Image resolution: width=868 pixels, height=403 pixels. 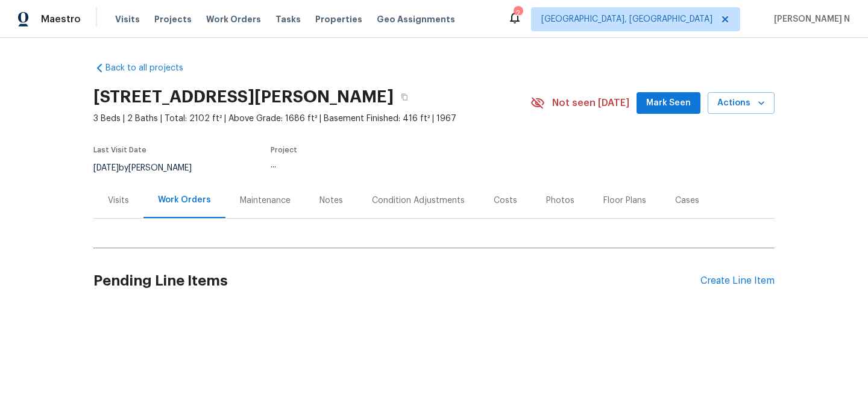 I want to click on button: Actions, so click(x=741, y=103).